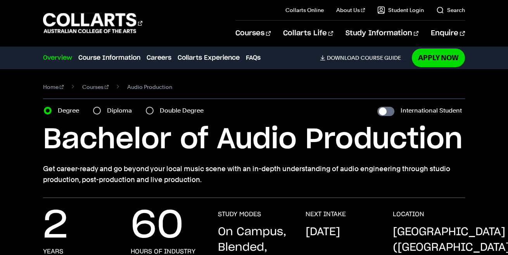 Image resolution: width=508 pixels, height=255 pixels. I want to click on a: Enquire, so click(448, 33).